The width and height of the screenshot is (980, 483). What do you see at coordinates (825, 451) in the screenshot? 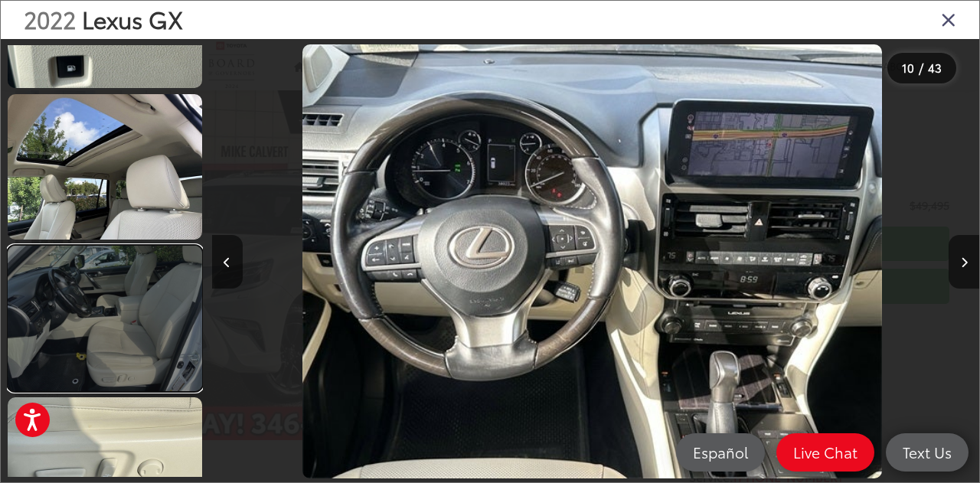
I see `span: Live Chat` at bounding box center [825, 451].